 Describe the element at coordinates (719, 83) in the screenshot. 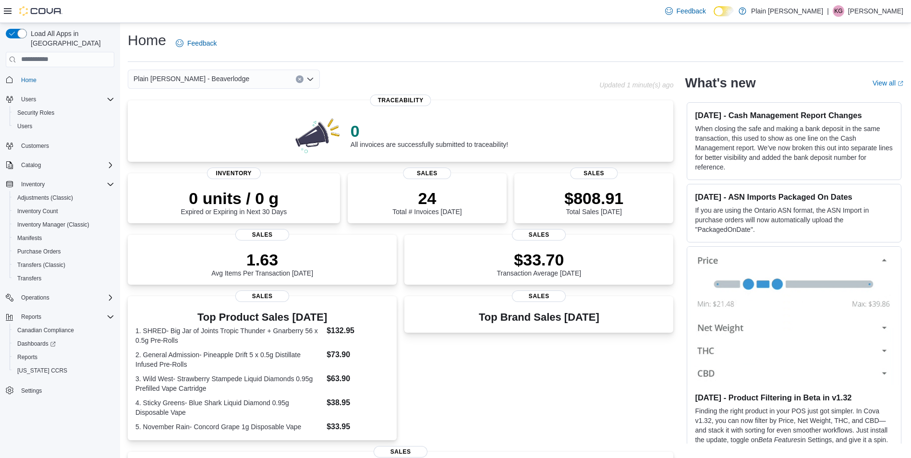

I see `h2: What's new` at that location.